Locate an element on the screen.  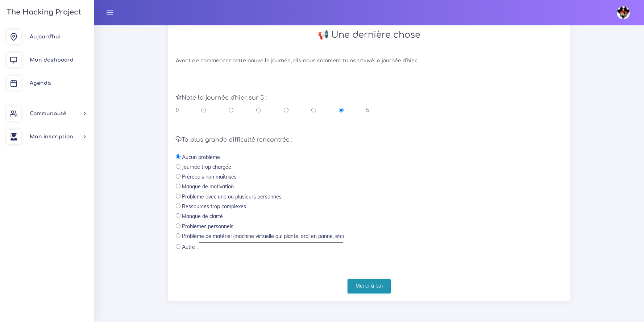
label: Problème de matériel (machine virtuelle qui plante, ordi en panne, etc) is located at coordinates (263, 236).